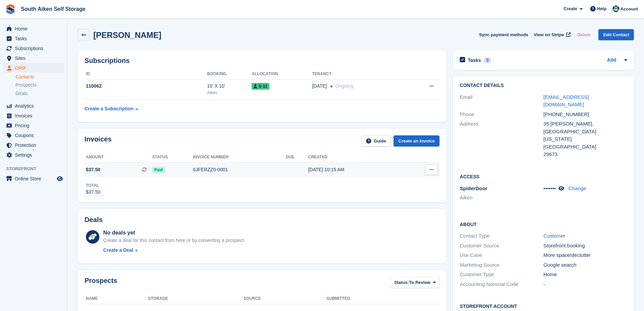 This screenshot has width=644, height=311. Describe the element at coordinates (583, 35) in the screenshot. I see `button: Delete` at that location.